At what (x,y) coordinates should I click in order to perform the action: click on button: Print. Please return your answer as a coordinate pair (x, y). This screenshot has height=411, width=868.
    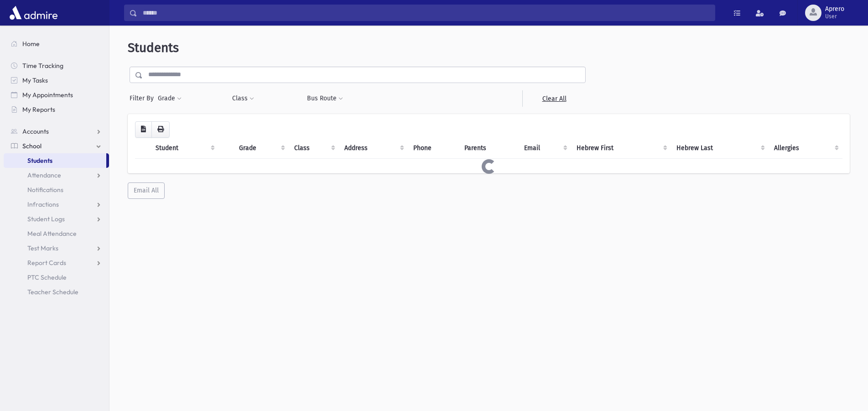
    Looking at the image, I should click on (160, 129).